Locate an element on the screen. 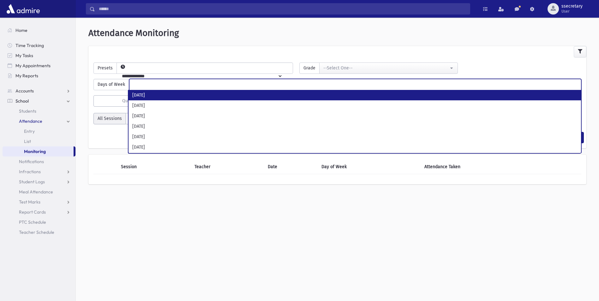 This screenshot has height=301, width=599. th: Teacher is located at coordinates (227, 167).